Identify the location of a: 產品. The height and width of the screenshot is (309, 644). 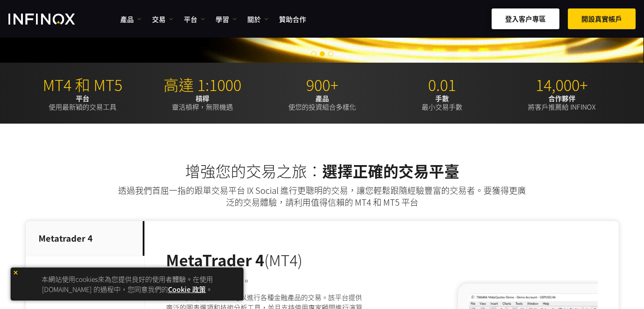
(131, 19).